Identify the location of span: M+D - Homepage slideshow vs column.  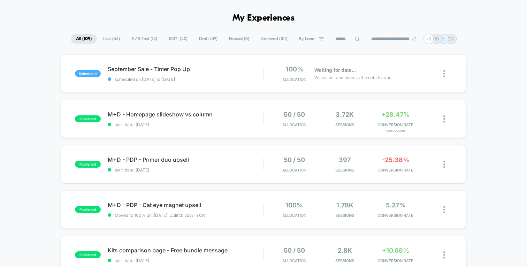
(185, 114).